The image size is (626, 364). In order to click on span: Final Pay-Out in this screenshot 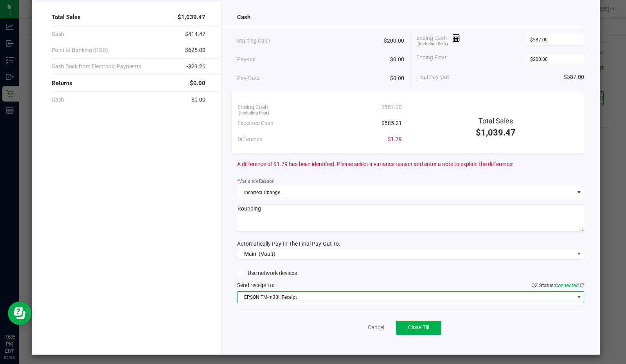, I will do `click(433, 77)`.